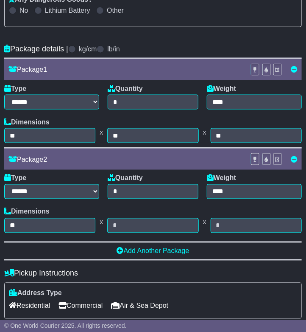 The image size is (306, 332). What do you see at coordinates (45, 69) in the screenshot?
I see `span: 1` at bounding box center [45, 69].